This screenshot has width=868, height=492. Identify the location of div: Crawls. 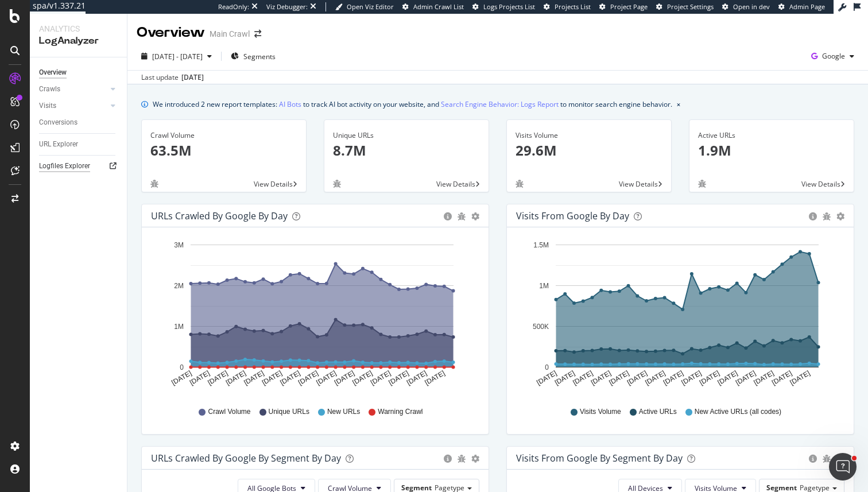
(49, 89).